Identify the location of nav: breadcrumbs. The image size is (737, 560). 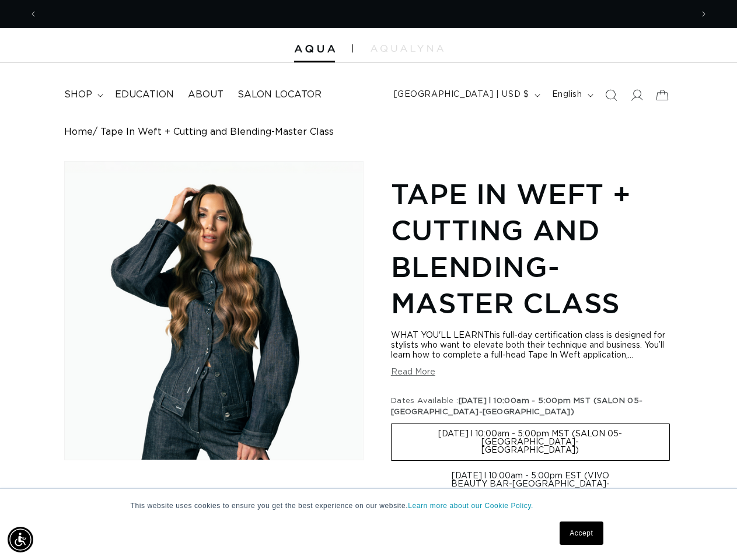
(368, 132).